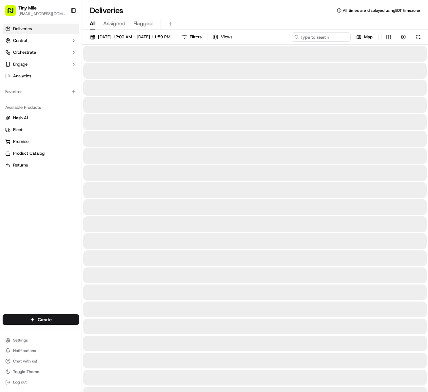  I want to click on button: Notifications, so click(41, 351).